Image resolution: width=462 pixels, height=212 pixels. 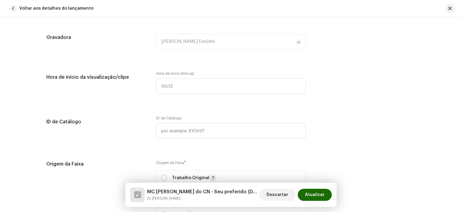 What do you see at coordinates (315, 194) in the screenshot?
I see `span: Atualizar` at bounding box center [315, 194].